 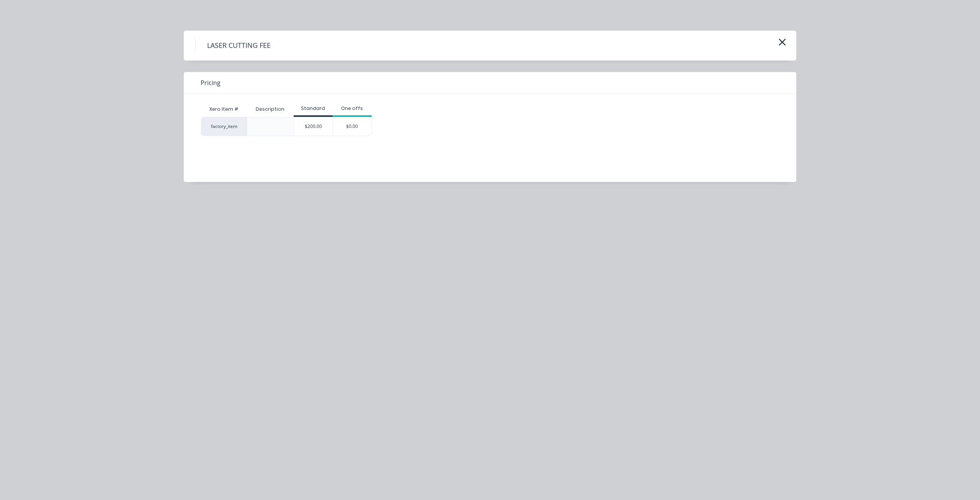 I want to click on div: One offs, so click(x=352, y=108).